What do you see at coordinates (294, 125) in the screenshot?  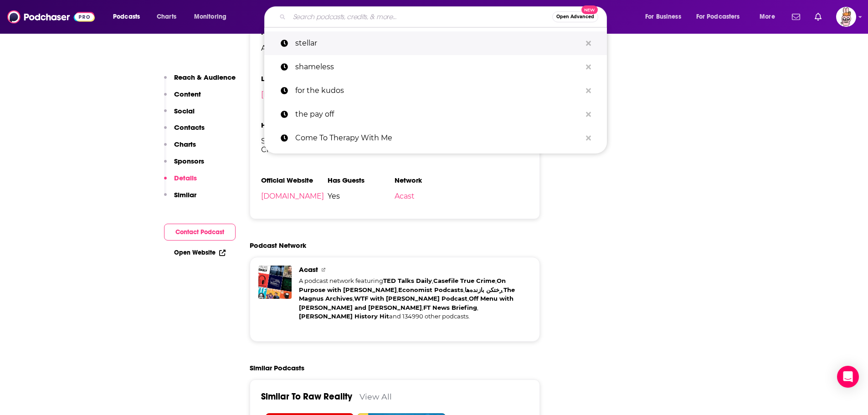 I see `h3: Hosting Provider` at bounding box center [294, 125].